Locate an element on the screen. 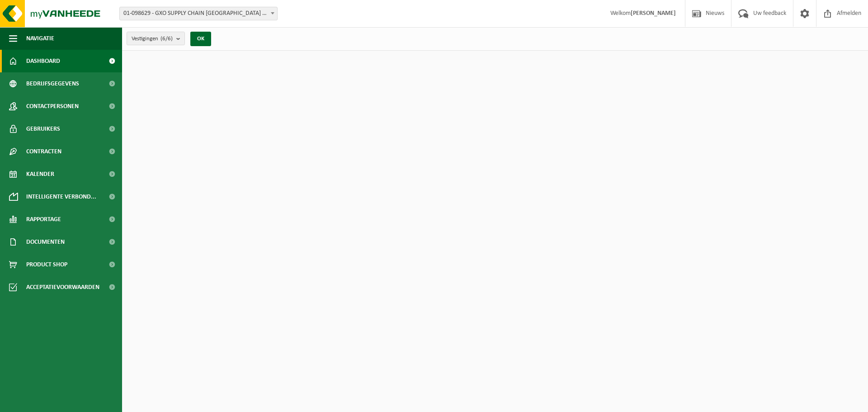 The height and width of the screenshot is (412, 868). span: Bedrijfsgegevens is located at coordinates (53, 84).